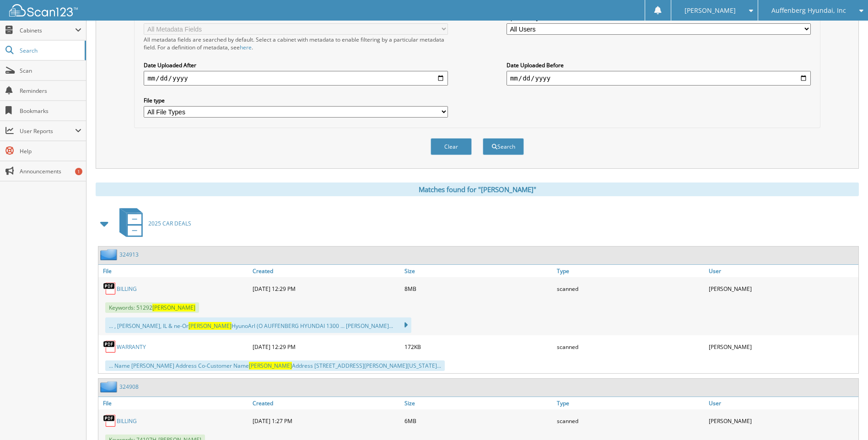 This screenshot has width=868, height=440. What do you see at coordinates (152, 223) in the screenshot?
I see `a: 2025 CAR DEALS` at bounding box center [152, 223].